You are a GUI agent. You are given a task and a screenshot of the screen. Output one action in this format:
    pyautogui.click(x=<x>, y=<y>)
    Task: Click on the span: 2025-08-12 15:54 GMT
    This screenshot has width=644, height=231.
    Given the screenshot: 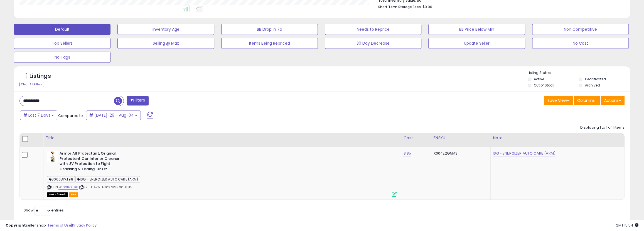 What is the action you would take?
    pyautogui.click(x=627, y=225)
    